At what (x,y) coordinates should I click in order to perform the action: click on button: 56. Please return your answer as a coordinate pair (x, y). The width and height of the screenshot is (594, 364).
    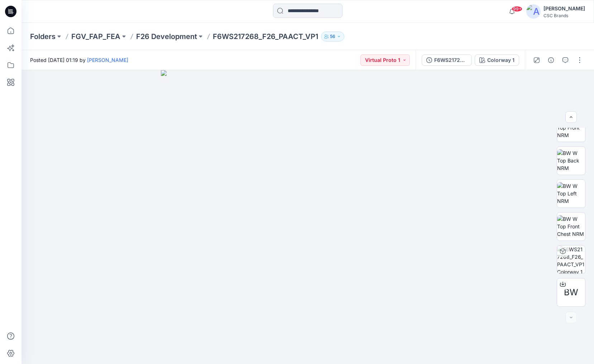
    Looking at the image, I should click on (332, 37).